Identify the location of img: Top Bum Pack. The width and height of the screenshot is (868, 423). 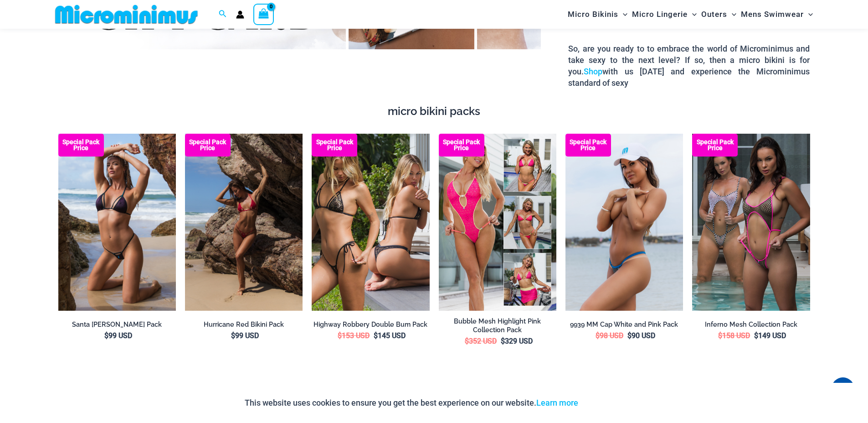
(370, 222).